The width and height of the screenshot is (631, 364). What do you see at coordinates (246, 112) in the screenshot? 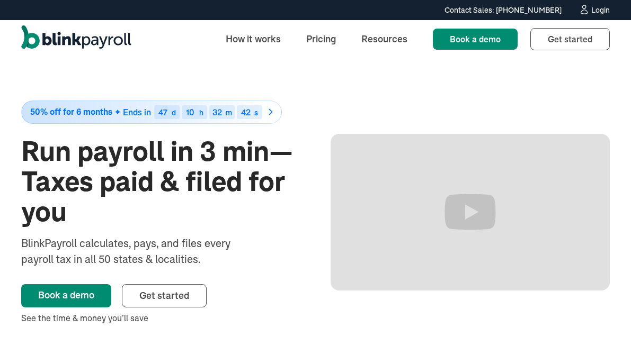
I see `span: 42` at bounding box center [246, 112].